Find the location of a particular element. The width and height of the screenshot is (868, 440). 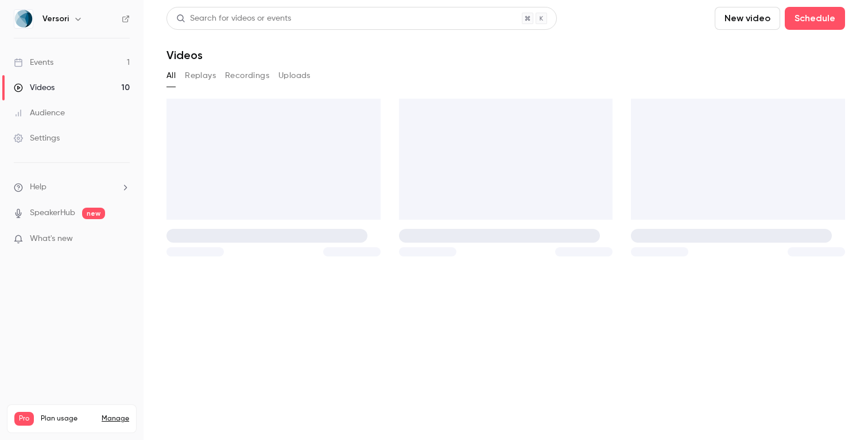

span: What's new is located at coordinates (51, 239).